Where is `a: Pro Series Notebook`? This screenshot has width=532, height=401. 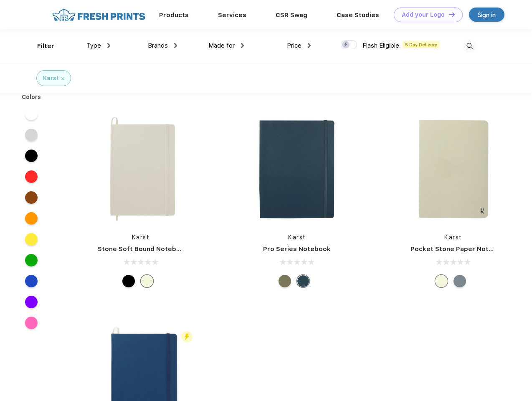
a: Pro Series Notebook is located at coordinates (297, 249).